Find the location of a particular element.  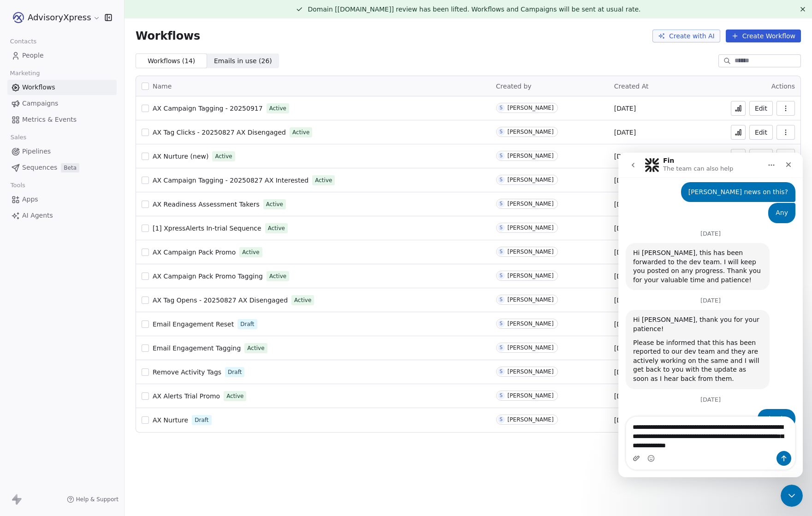

span: AdvisoryXpress is located at coordinates (59, 17).